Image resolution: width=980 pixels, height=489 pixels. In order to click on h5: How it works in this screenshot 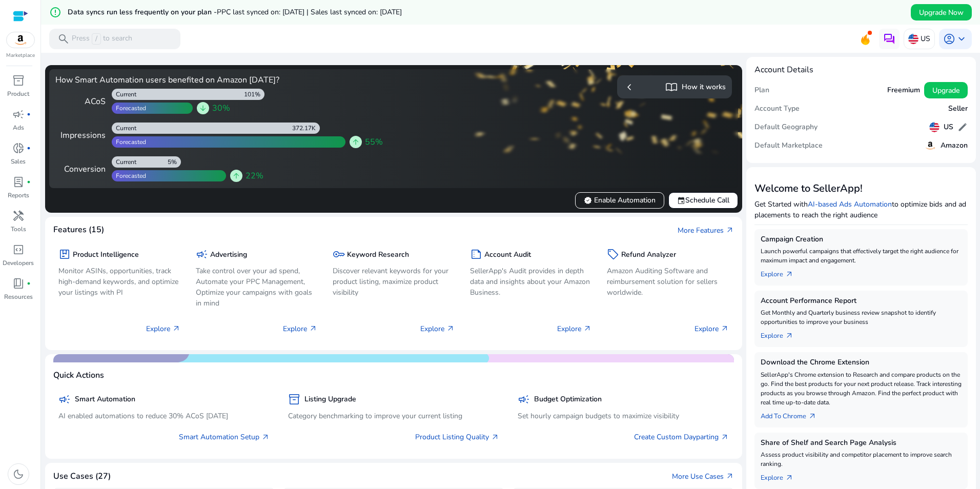, I will do `click(704, 87)`.